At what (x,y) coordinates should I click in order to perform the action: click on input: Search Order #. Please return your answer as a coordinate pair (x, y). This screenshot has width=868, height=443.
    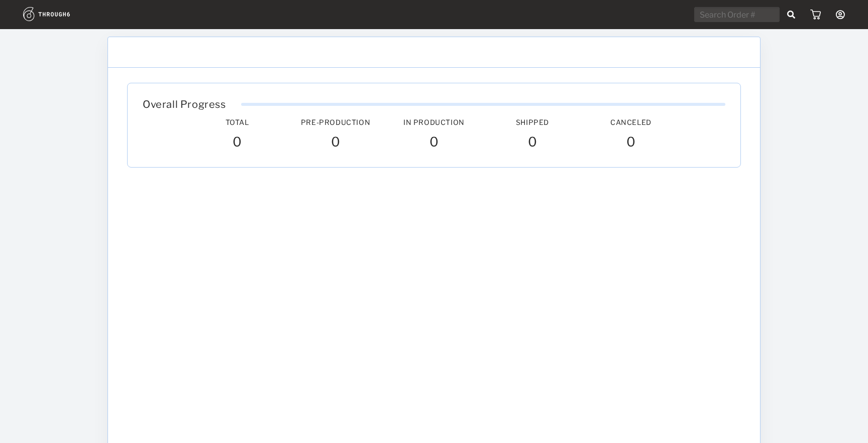
    Looking at the image, I should click on (737, 14).